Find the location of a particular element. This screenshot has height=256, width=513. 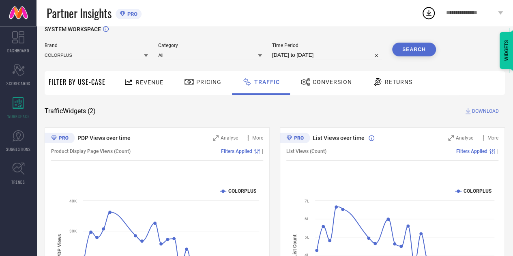

span: WORKSPACE is located at coordinates (18, 116).